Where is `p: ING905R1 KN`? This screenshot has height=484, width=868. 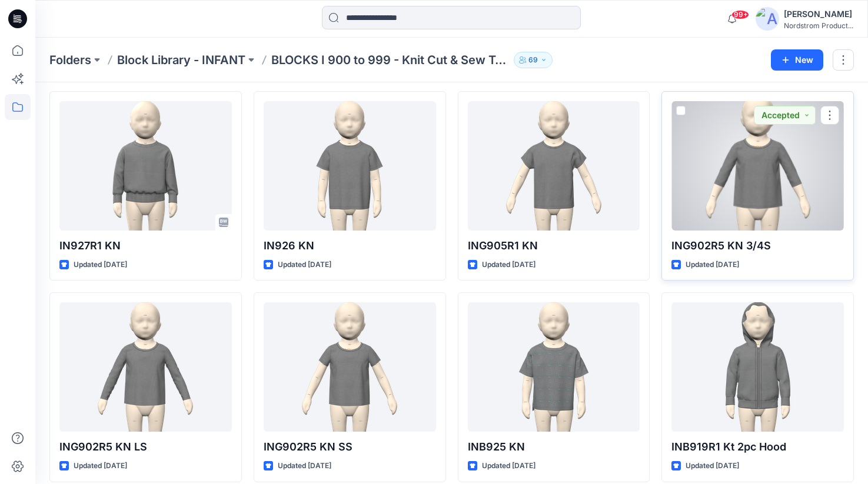
p: ING905R1 KN is located at coordinates (553, 246).